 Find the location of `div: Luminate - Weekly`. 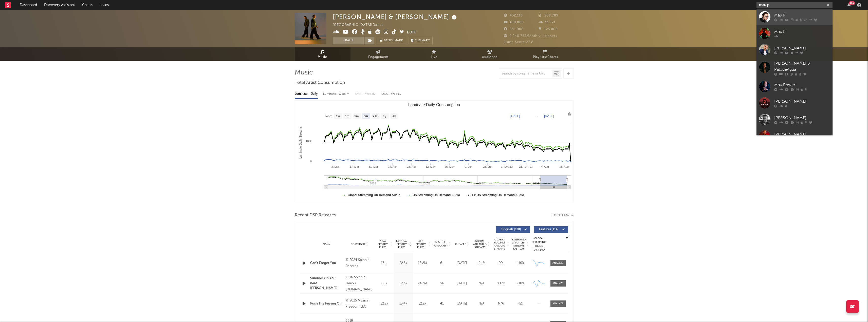

div: Luminate - Weekly is located at coordinates (336, 94).